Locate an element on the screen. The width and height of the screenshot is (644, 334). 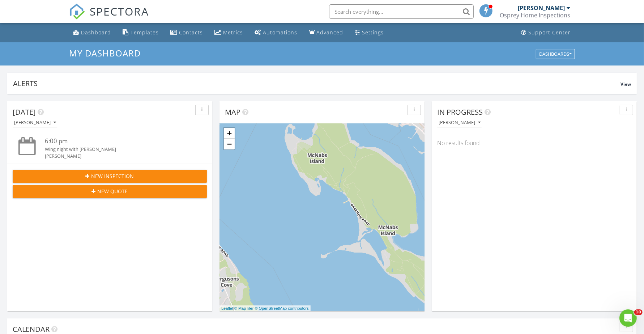
div: Alerts is located at coordinates (317, 83).